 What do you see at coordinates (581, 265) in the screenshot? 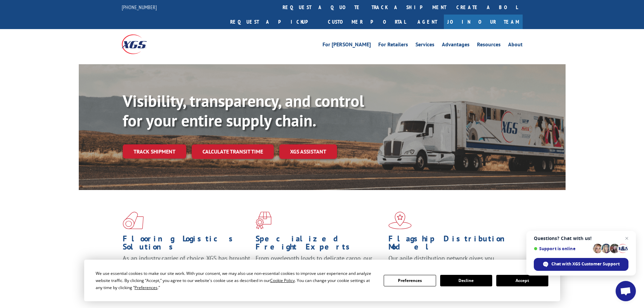
I see `div: Chat with XGS Customer Support` at bounding box center [581, 265].